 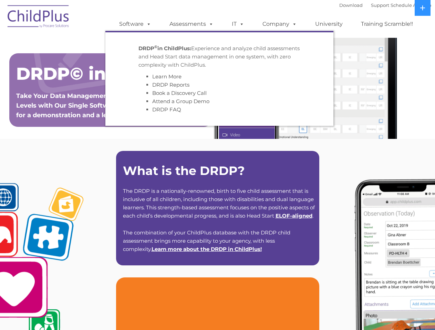 I want to click on a: ELOF-aligned, so click(x=294, y=216).